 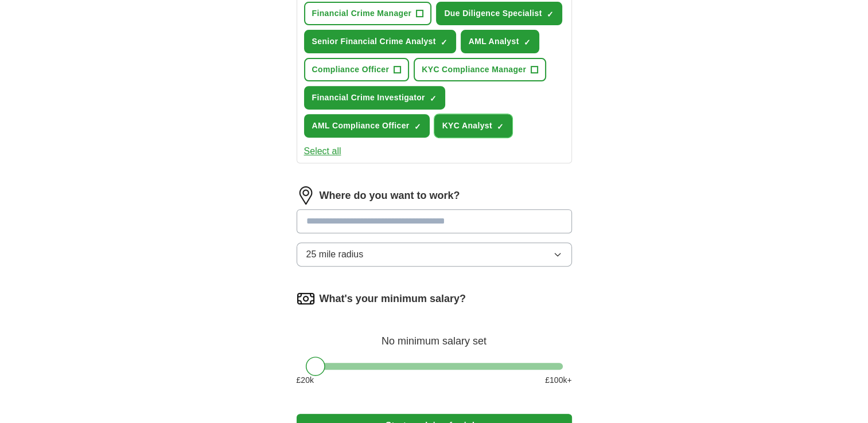 I want to click on button: Due Diligence Specialist✓, so click(x=498, y=13).